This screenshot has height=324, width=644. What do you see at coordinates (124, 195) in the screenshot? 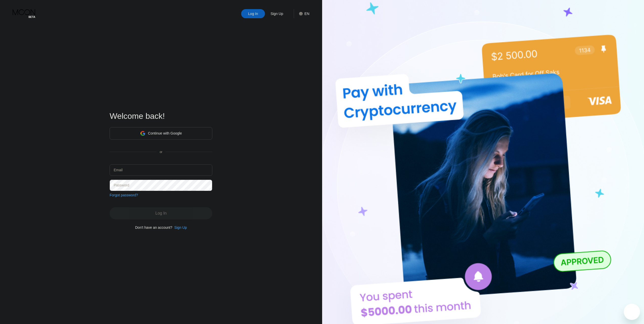
I see `div: Forgot password?` at bounding box center [124, 195].